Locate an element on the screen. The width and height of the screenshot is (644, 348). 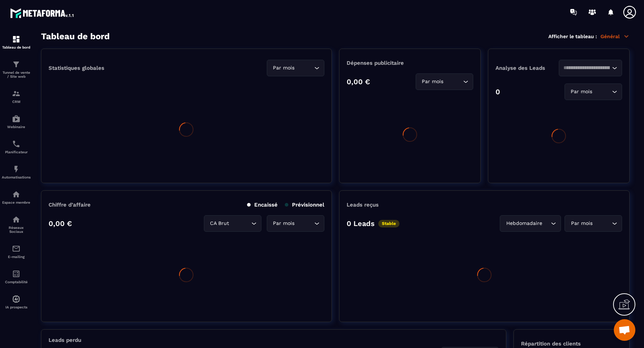
p: E-mailing is located at coordinates (16, 257).